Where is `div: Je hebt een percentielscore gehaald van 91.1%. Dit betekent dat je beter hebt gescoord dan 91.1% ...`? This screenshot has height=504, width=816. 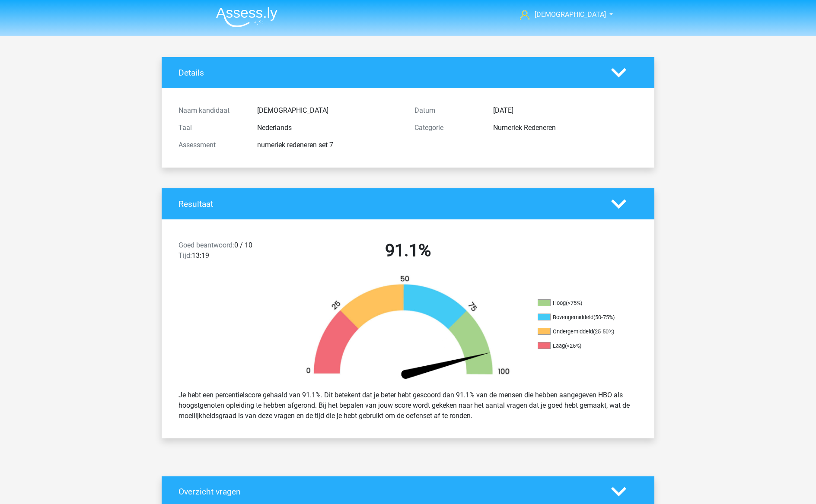
div: Je hebt een percentielscore gehaald van 91.1%. Dit betekent dat je beter hebt gescoord dan 91.1% ... is located at coordinates (408, 406).